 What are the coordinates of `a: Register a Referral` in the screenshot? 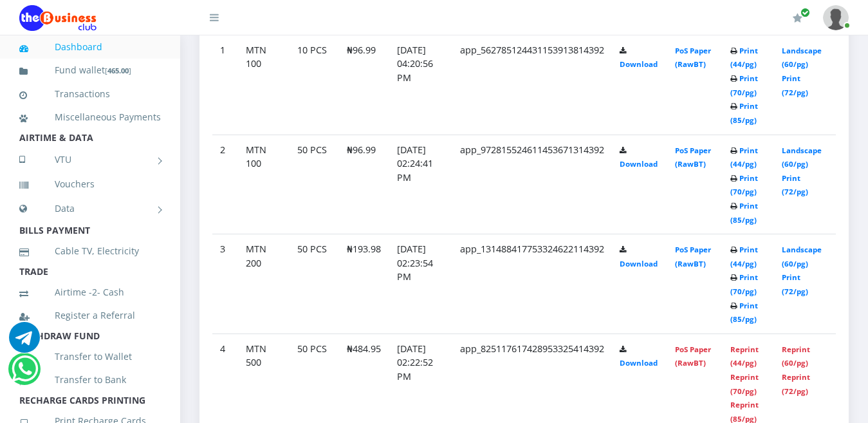 It's located at (90, 316).